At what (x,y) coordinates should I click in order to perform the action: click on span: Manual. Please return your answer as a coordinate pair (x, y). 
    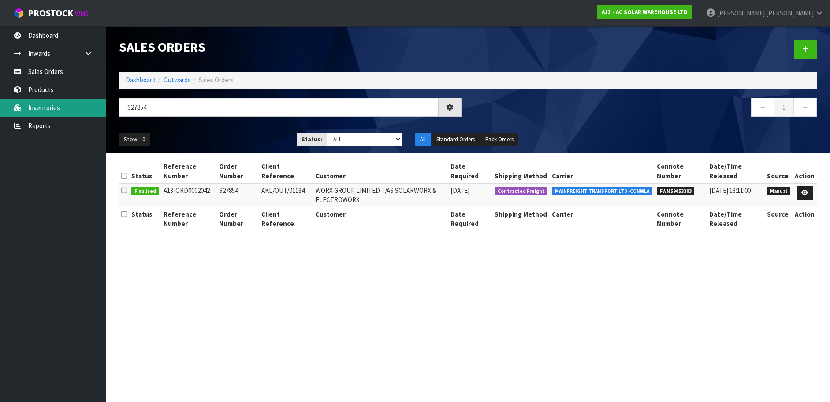
    Looking at the image, I should click on (778, 192).